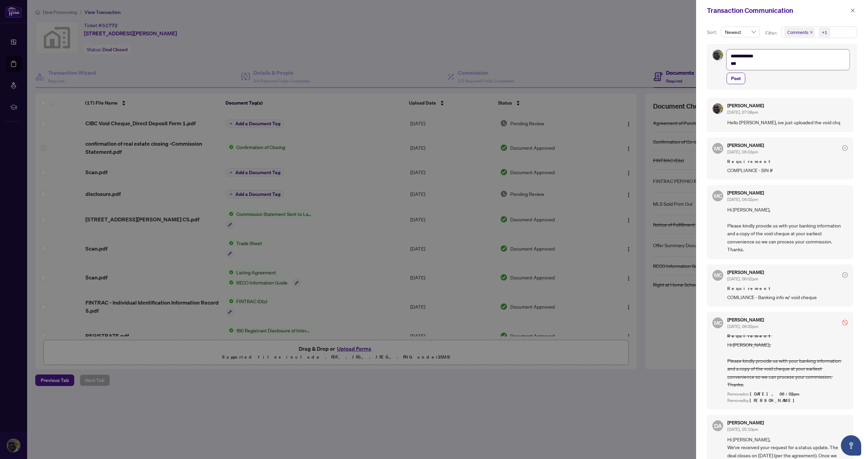 Image resolution: width=868 pixels, height=459 pixels. What do you see at coordinates (740, 32) in the screenshot?
I see `span: Newest` at bounding box center [740, 32].